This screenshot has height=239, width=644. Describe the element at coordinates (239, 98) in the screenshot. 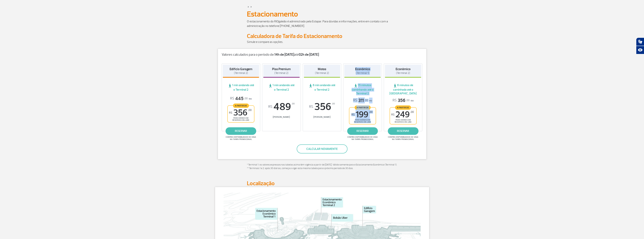

I see `span: 445` at that location.